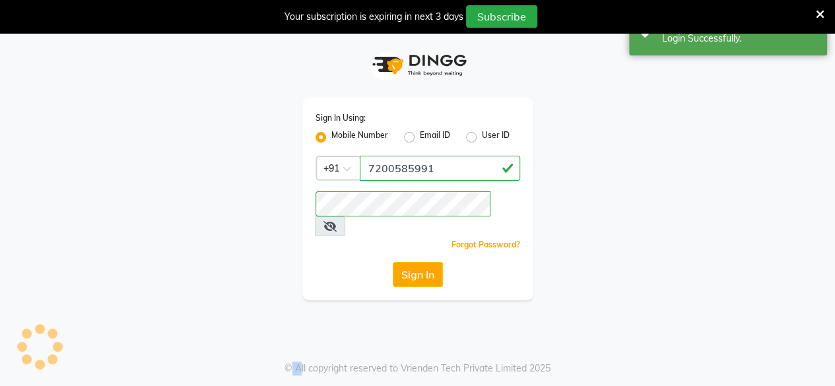 This screenshot has height=386, width=835. I want to click on label: Email ID, so click(435, 137).